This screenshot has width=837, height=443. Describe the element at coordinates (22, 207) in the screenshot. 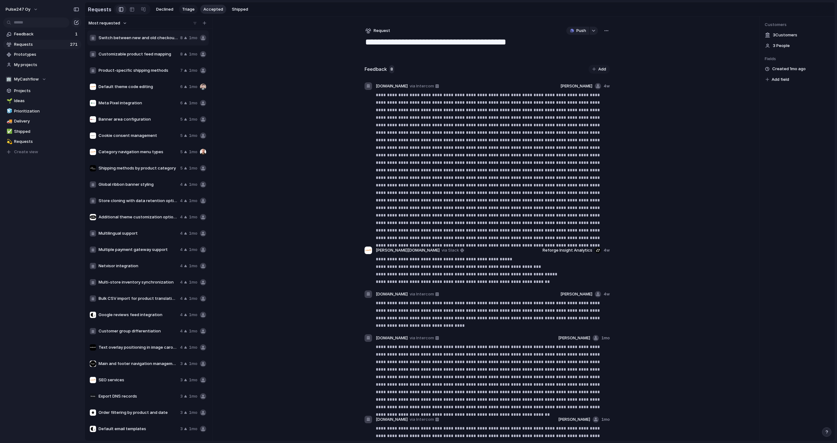

I see `button: Emoji picker` at that location.